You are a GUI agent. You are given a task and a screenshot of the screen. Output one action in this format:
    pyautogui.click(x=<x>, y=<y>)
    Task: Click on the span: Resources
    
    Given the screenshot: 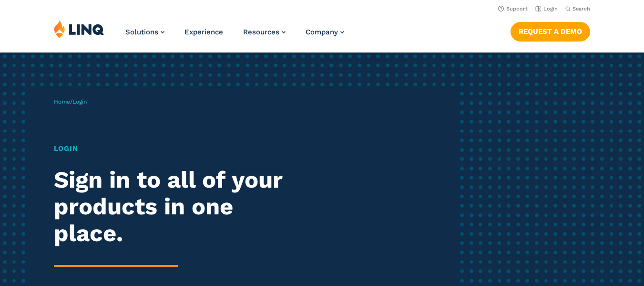 What is the action you would take?
    pyautogui.click(x=261, y=32)
    